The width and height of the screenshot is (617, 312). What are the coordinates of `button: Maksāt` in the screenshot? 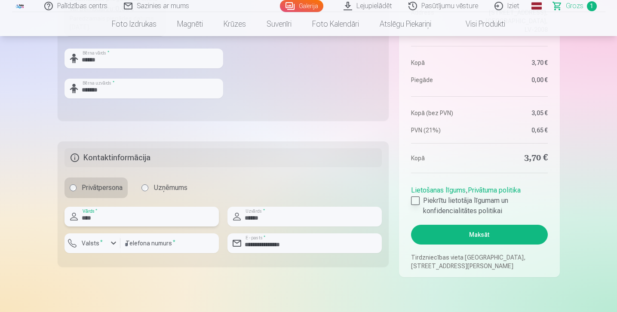 It's located at (479, 235).